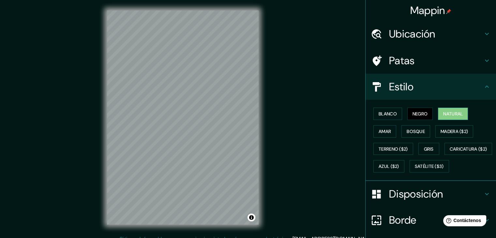 The width and height of the screenshot is (496, 238). I want to click on canvas: Mapa, so click(183, 117).